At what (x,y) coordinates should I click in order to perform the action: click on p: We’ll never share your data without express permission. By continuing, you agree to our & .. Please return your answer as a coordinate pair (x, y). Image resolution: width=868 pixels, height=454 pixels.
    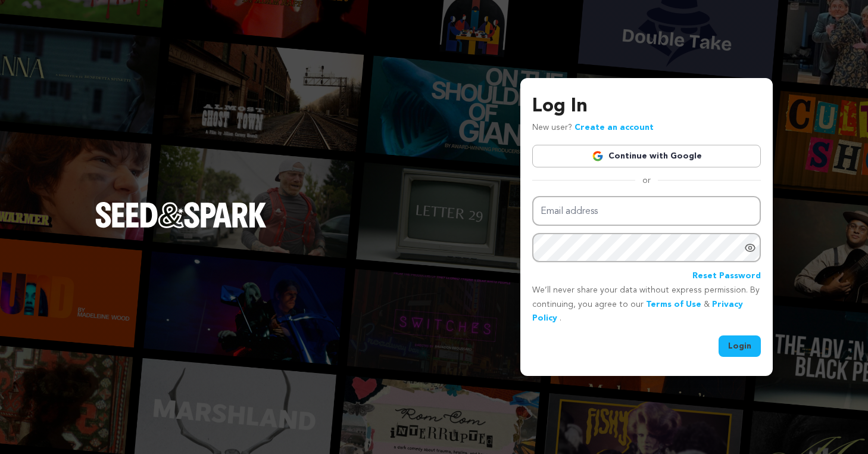
    Looking at the image, I should click on (647, 304).